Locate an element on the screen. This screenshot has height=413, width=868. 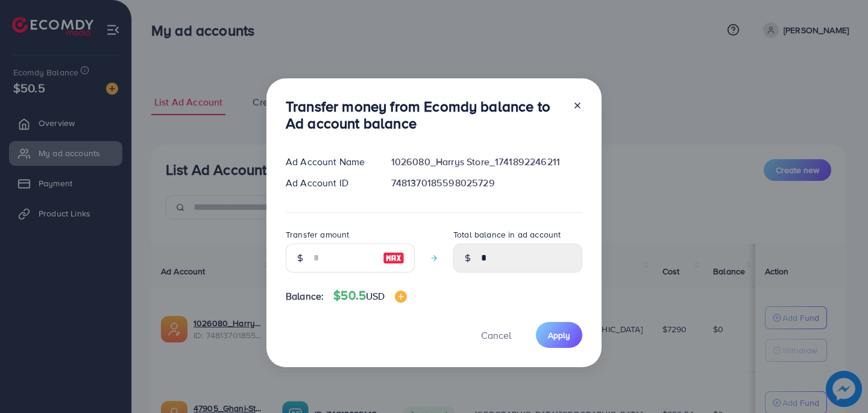
span: Apply is located at coordinates (558, 335).